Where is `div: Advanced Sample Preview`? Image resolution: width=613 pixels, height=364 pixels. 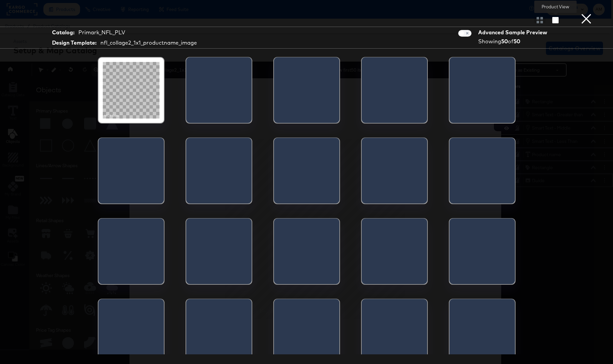
div: Advanced Sample Preview is located at coordinates (514, 32).